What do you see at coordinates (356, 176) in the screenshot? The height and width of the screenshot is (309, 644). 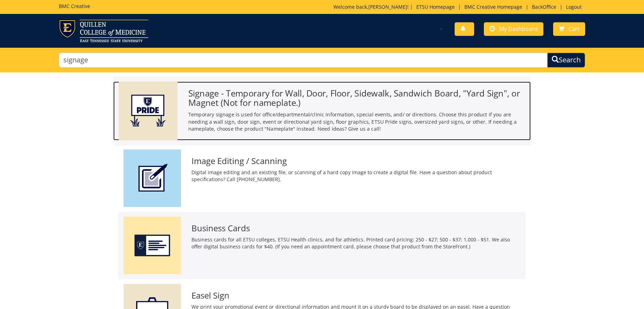 I see `p: Digital image editing and an existing file, or scanning of a hard copy image to create a digital ...` at bounding box center [356, 176].